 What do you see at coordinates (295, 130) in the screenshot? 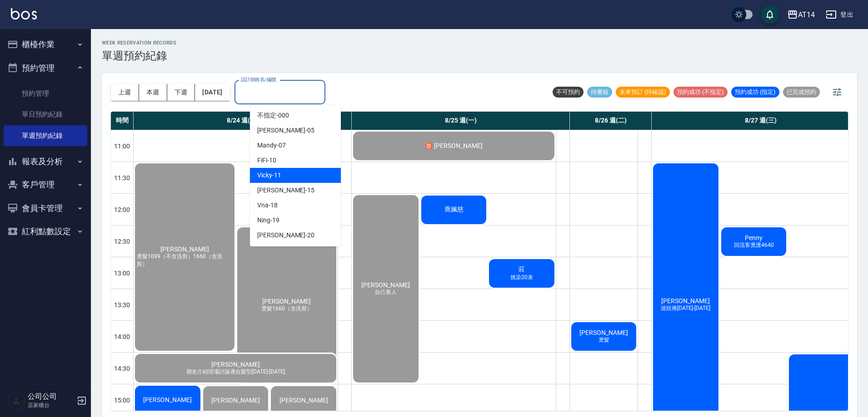
I see `div: -05` at bounding box center [295, 130].